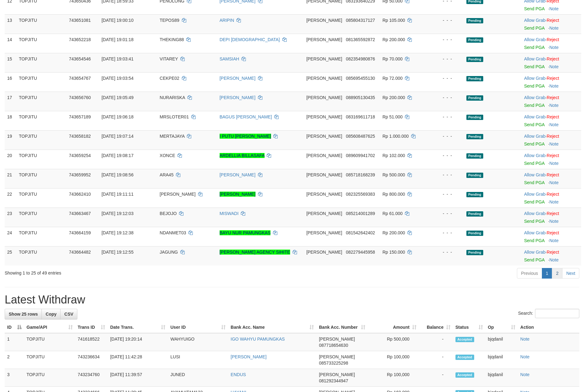 The width and height of the screenshot is (584, 392). Describe the element at coordinates (242, 156) in the screenshot. I see `a: ARDELLIA BILLASAFA` at that location.